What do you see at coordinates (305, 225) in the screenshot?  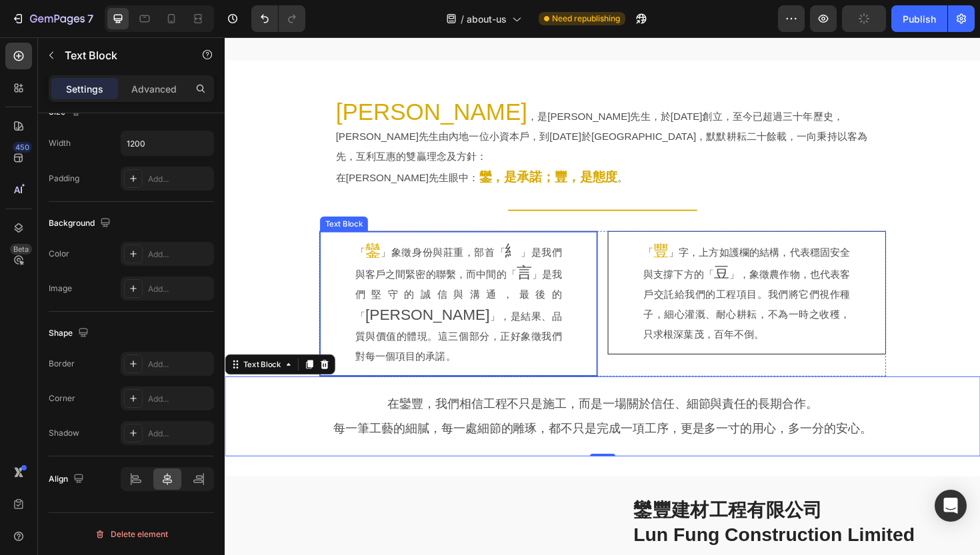 I see `span: 糹` at bounding box center [305, 225].